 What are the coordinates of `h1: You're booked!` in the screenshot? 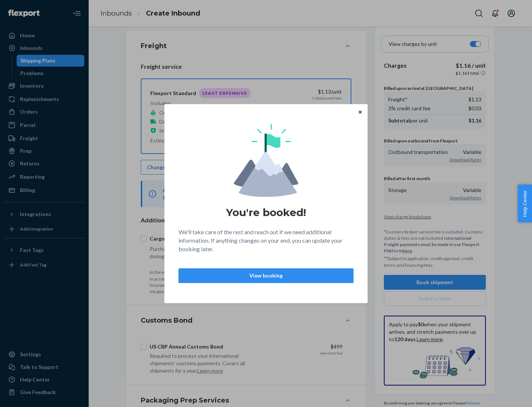 It's located at (266, 212).